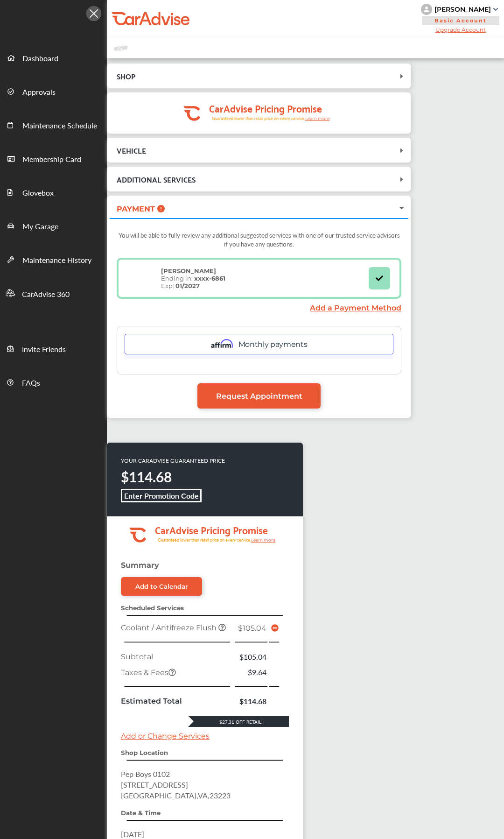  What do you see at coordinates (259, 396) in the screenshot?
I see `a: Request Appointment` at bounding box center [259, 396].